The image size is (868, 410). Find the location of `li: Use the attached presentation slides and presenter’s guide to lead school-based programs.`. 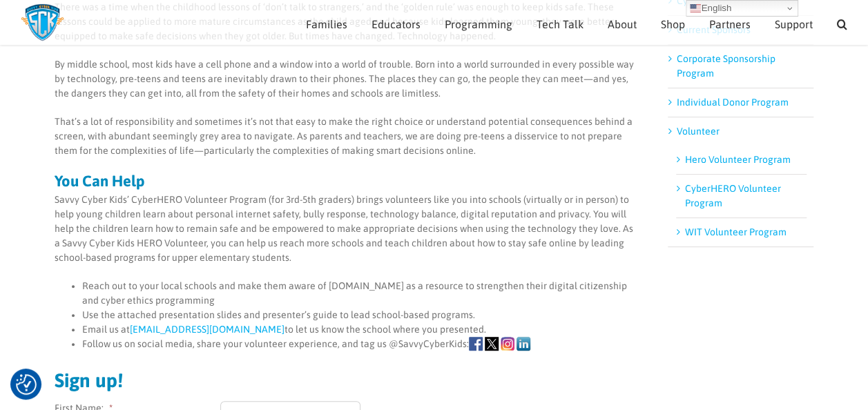

li: Use the attached presentation slides and presenter’s guide to lead school-based programs. is located at coordinates (360, 314).